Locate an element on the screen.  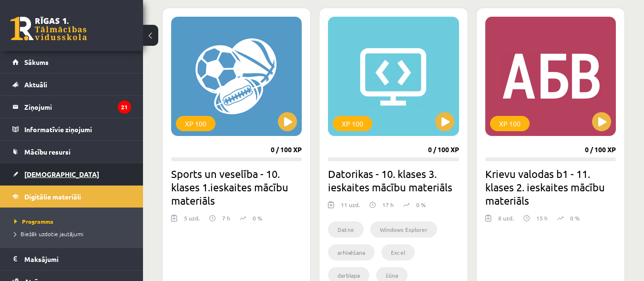
li: Windows Explorer is located at coordinates (403, 229).